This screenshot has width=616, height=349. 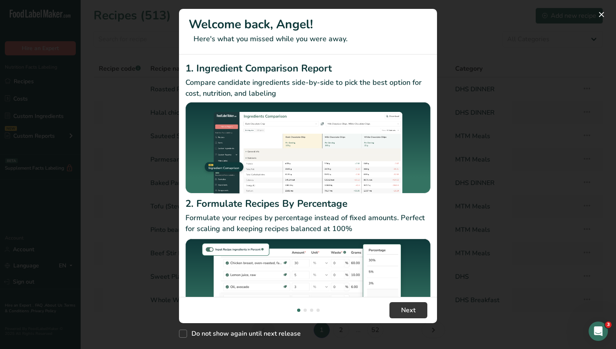 I want to click on p: Compare candidate ingredients side-by-side to pick the best option for cost, nutrition, and labeling, so click(x=308, y=88).